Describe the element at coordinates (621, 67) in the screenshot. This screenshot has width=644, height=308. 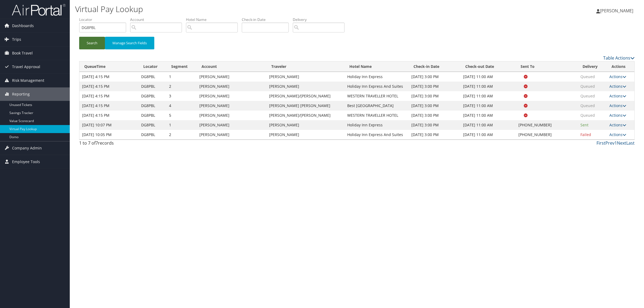
I see `th: Actions` at that location.